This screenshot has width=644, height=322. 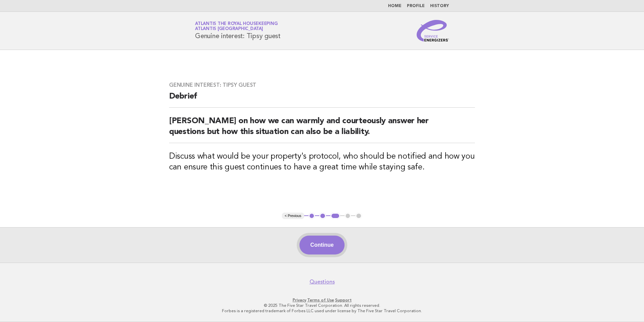 I want to click on a: Home, so click(x=395, y=6).